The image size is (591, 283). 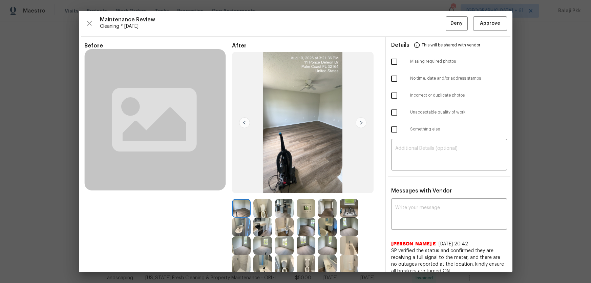 I want to click on span: Before, so click(x=158, y=46).